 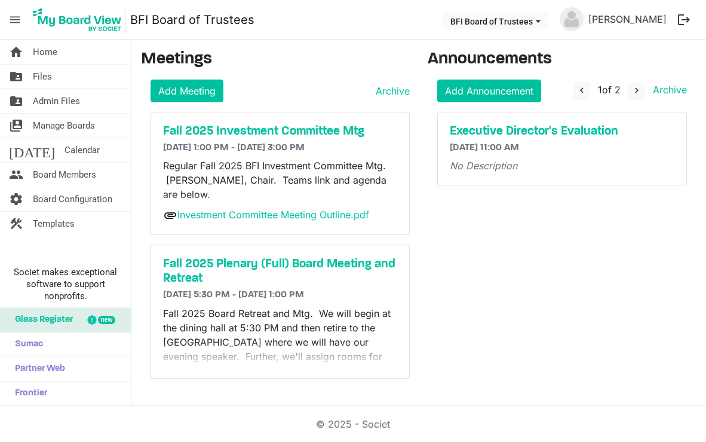 What do you see at coordinates (28, 393) in the screenshot?
I see `span: Frontier` at bounding box center [28, 393].